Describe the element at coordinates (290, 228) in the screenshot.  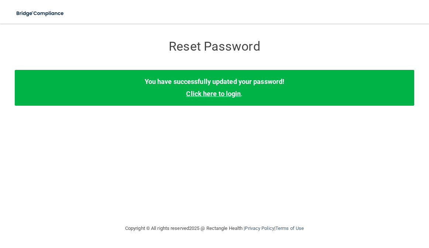
I see `a: Terms of Use` at that location.